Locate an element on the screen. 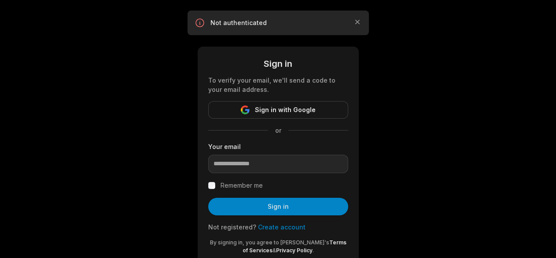 The image size is (556, 258). span: Not registered? is located at coordinates (232, 227).